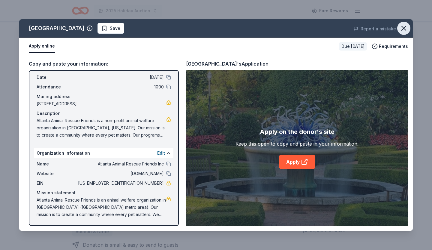 The height and width of the screenshot is (250, 432). Describe the element at coordinates (115, 28) in the screenshot. I see `span: Save` at that location.